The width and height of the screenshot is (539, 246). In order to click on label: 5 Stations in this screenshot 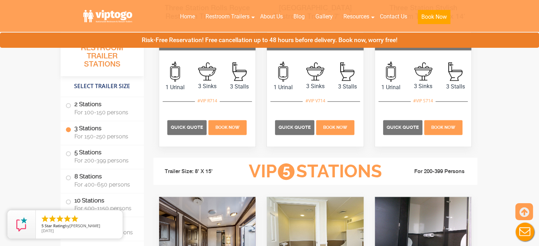, I will do `click(102, 156)`.